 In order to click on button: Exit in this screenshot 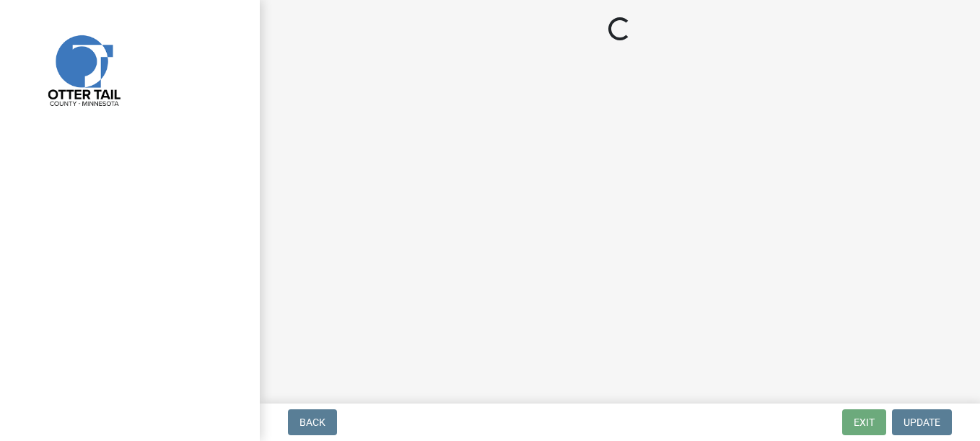, I will do `click(864, 423)`.